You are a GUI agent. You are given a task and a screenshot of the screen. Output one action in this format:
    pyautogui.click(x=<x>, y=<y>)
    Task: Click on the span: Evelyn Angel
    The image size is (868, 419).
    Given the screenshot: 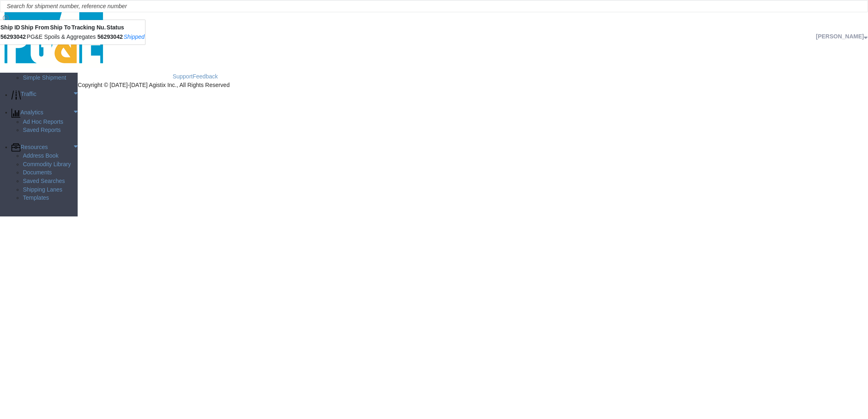 What is the action you would take?
    pyautogui.click(x=840, y=36)
    